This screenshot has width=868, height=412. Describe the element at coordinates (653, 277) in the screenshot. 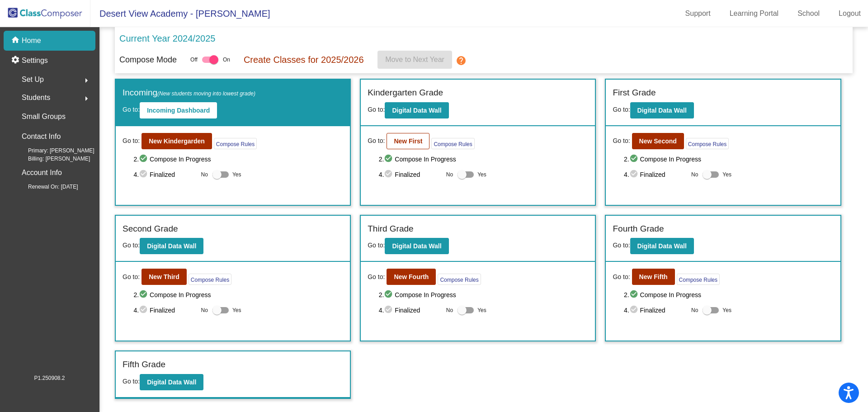

I see `b: New Fifth` at that location.